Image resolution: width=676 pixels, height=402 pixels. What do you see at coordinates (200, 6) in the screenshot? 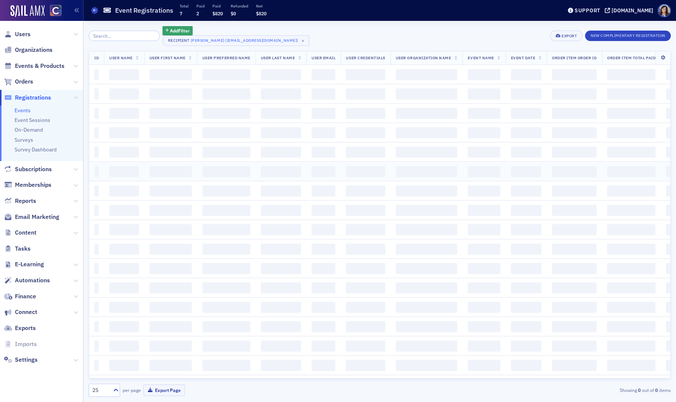
I see `p: Paid` at bounding box center [200, 6].